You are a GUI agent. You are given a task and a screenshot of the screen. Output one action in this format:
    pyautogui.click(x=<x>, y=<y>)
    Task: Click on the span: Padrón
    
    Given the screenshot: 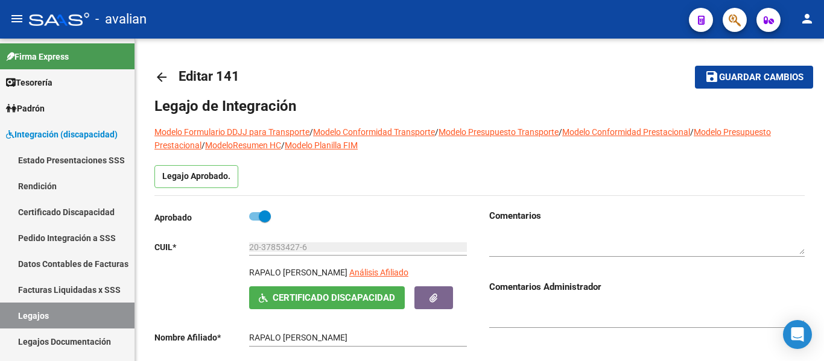 What is the action you would take?
    pyautogui.click(x=25, y=109)
    